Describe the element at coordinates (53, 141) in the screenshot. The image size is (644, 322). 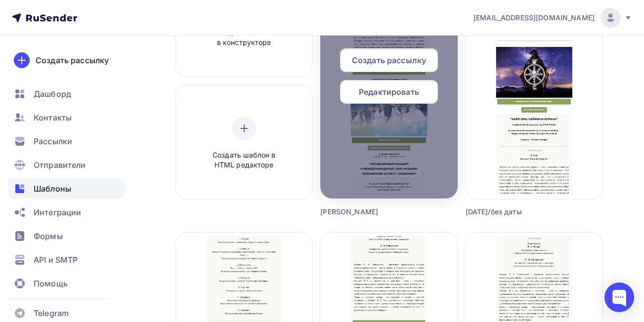
I see `span: Рассылки` at that location.